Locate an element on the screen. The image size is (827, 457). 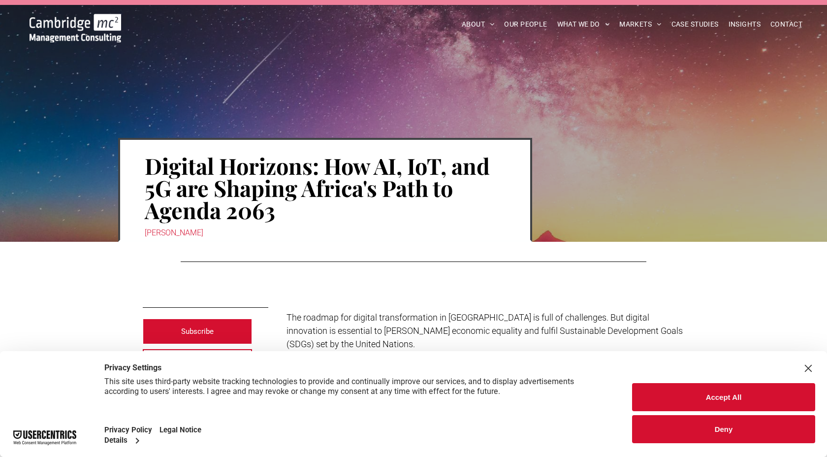
a: MARKETS is located at coordinates (640, 24).